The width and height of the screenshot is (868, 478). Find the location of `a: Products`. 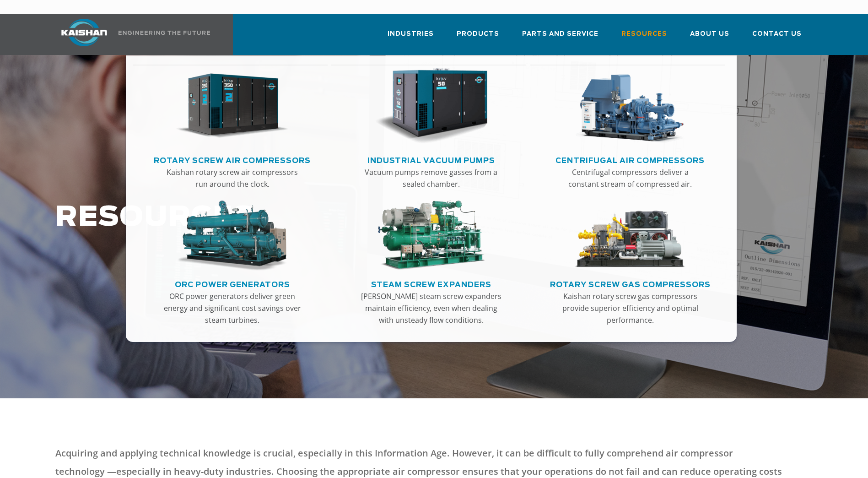

a: Products is located at coordinates (478, 38).